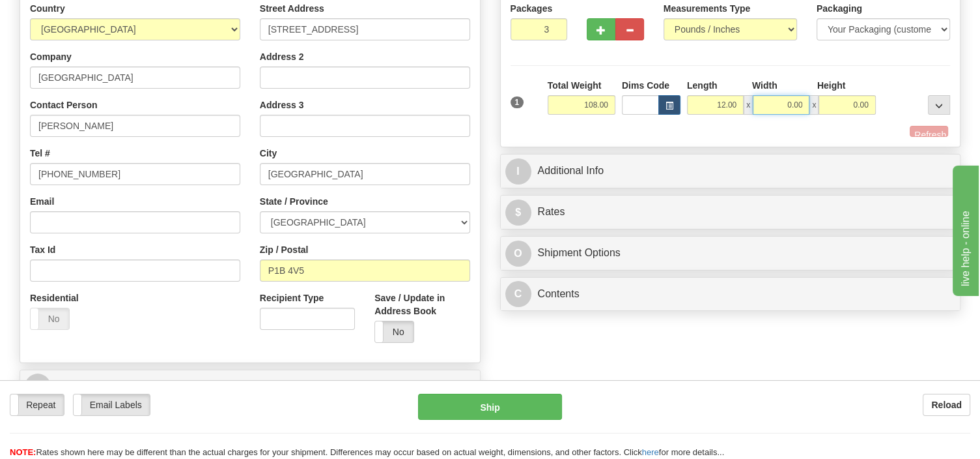 This screenshot has height=459, width=980. What do you see at coordinates (292, 298) in the screenshot?
I see `label: Recipient Type` at bounding box center [292, 298].